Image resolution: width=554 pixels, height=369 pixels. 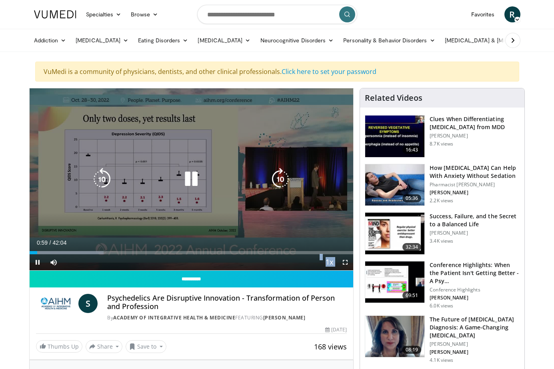 I want to click on a: Favorites, so click(x=483, y=14).